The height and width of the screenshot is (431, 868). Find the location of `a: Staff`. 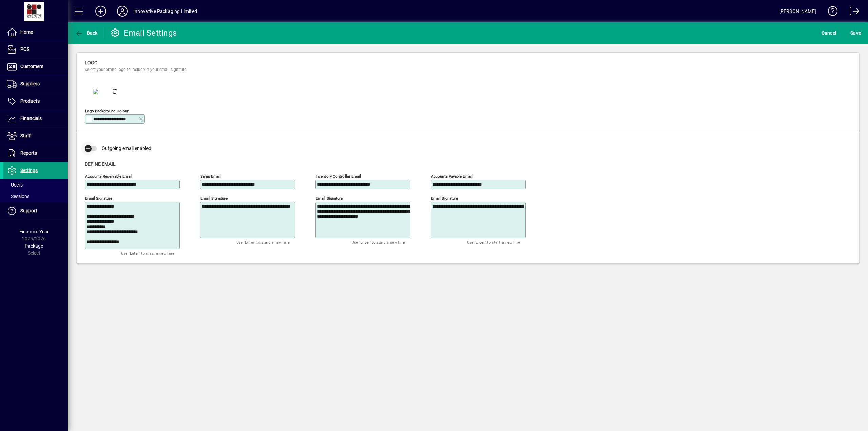

a: Staff is located at coordinates (36, 136).